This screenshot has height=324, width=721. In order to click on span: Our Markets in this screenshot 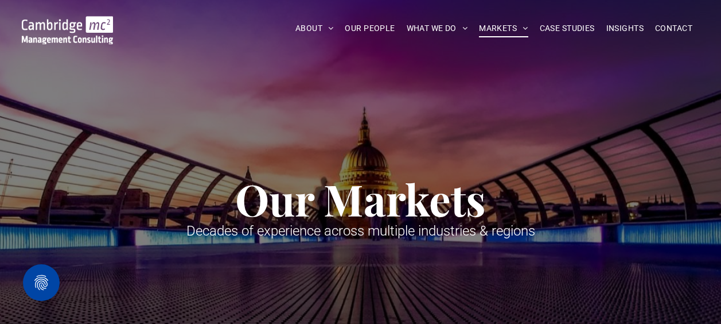, I will do `click(360, 198)`.